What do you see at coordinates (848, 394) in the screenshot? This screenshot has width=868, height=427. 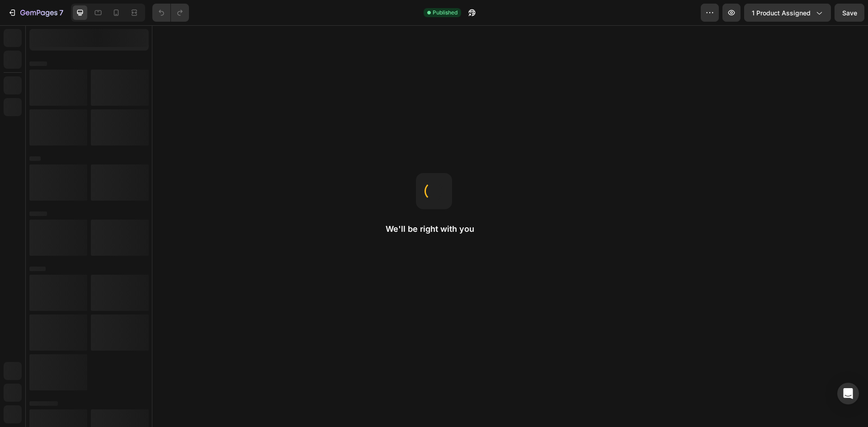 I see `div: Open Intercom Messenger` at bounding box center [848, 394].